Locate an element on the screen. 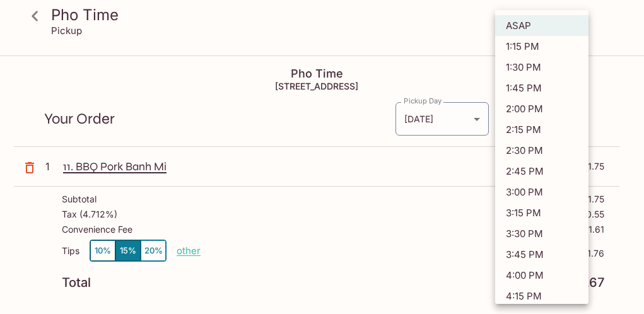 Image resolution: width=644 pixels, height=314 pixels. li: 1:45 PM is located at coordinates (542, 88).